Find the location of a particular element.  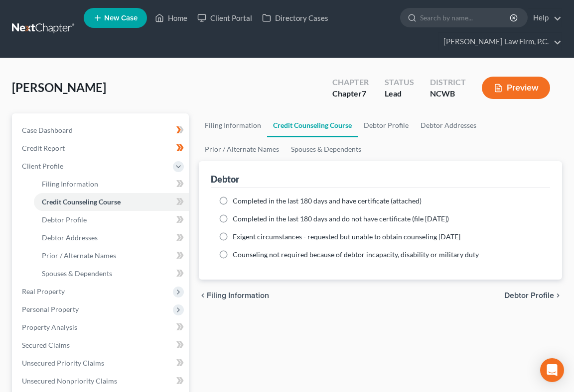

a: Unsecured Priority Claims is located at coordinates (101, 363).